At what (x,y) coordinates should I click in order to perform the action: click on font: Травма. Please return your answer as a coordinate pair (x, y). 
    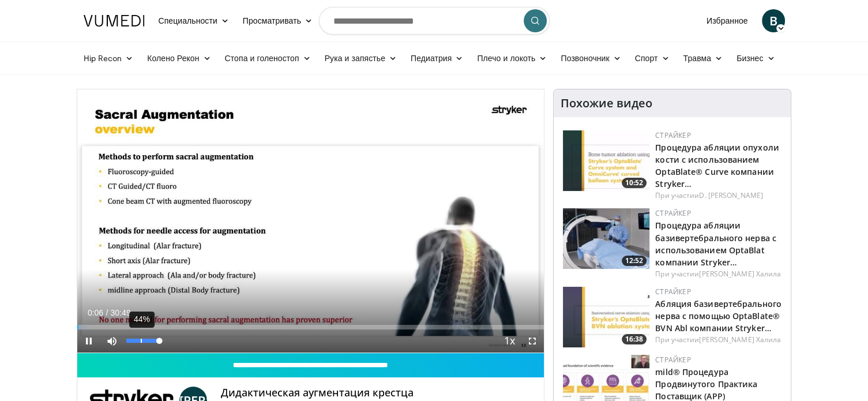
    Looking at the image, I should click on (697, 58).